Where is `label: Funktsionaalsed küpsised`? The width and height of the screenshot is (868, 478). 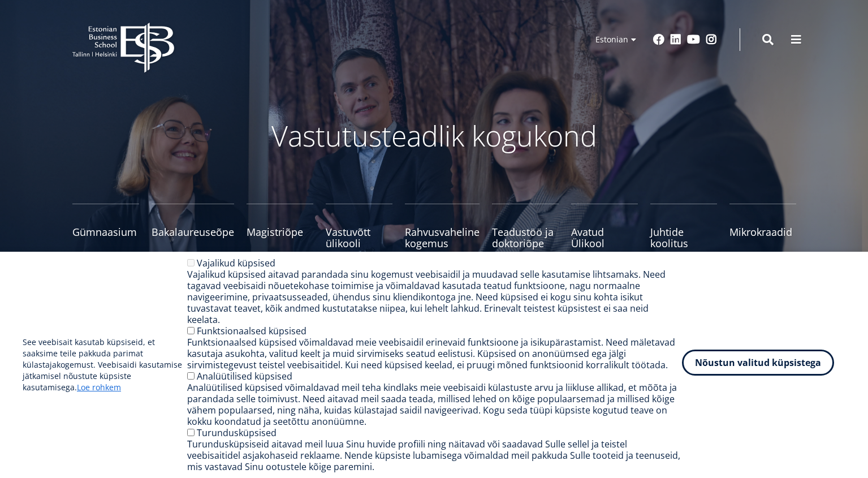
label: Funktsionaalsed küpsised is located at coordinates (251, 331).